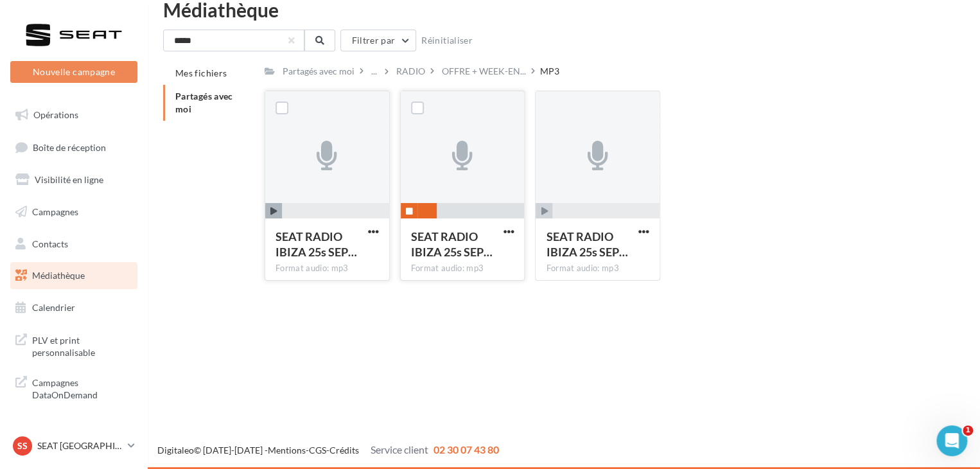  I want to click on span: SS, so click(23, 446).